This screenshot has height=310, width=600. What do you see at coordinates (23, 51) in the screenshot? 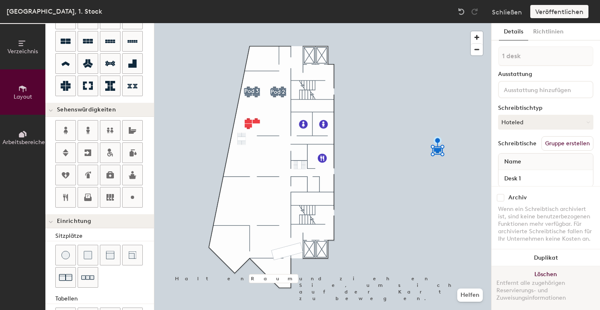
I see `font: Verzeichnis` at bounding box center [23, 51].